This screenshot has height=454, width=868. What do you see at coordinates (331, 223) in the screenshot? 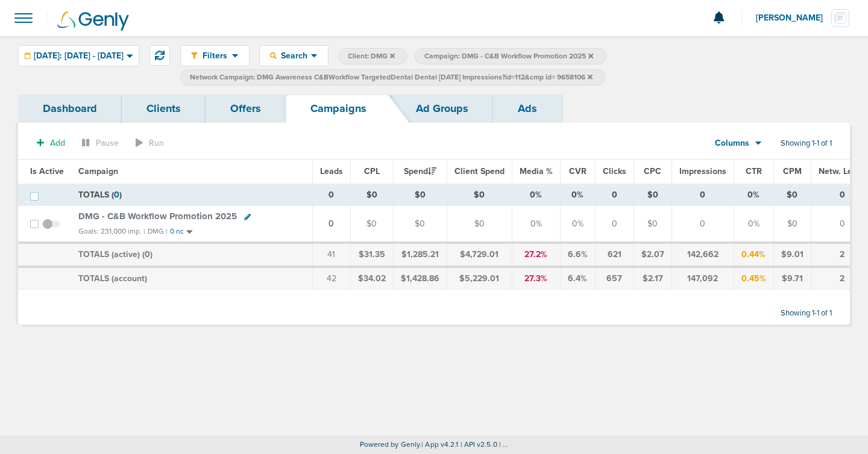
I see `a: 0` at bounding box center [331, 223].